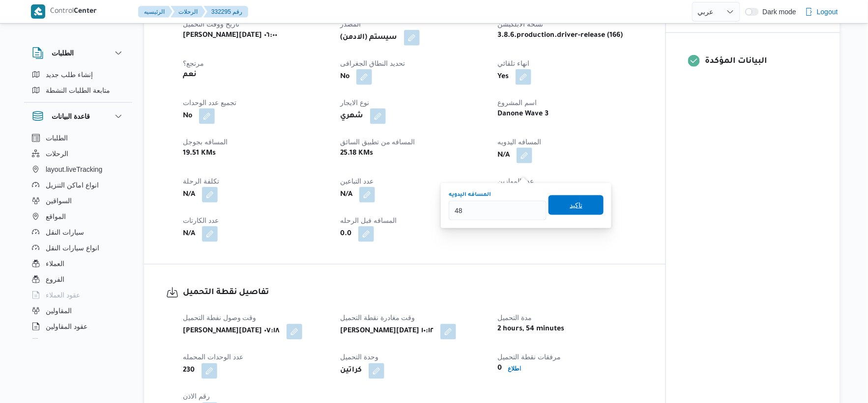  I want to click on span: تحديد النطاق الجغرافى, so click(373, 64).